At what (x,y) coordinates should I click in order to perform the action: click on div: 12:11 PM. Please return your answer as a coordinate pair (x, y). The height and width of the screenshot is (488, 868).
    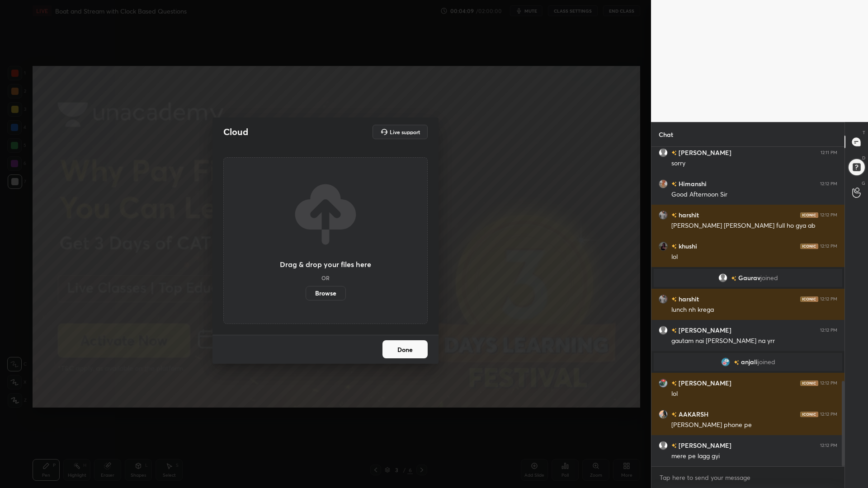
    Looking at the image, I should click on (829, 153).